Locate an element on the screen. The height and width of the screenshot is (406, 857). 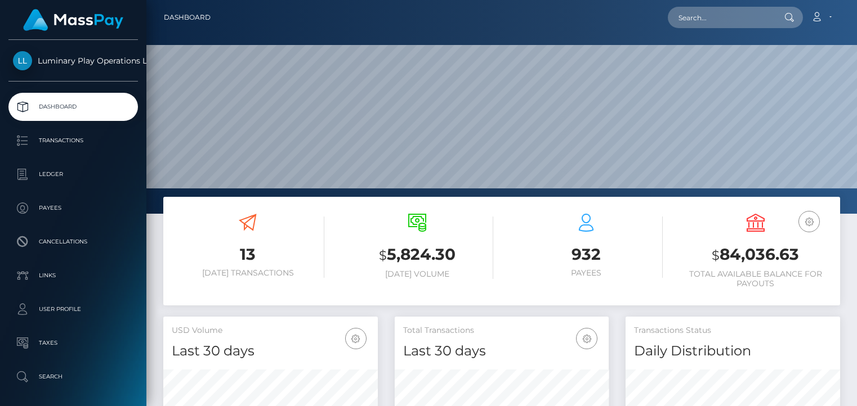
a: Payees is located at coordinates (73, 208).